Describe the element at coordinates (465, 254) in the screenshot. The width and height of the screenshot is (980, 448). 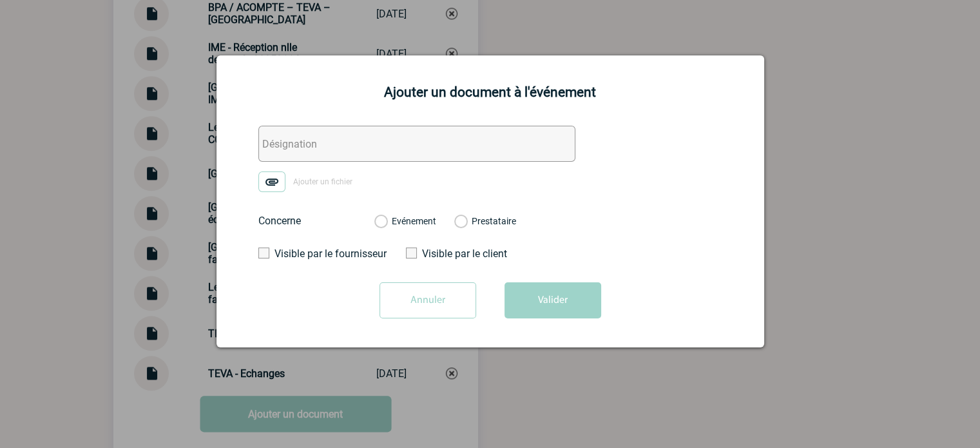
I see `label: Visible par le client` at that location.